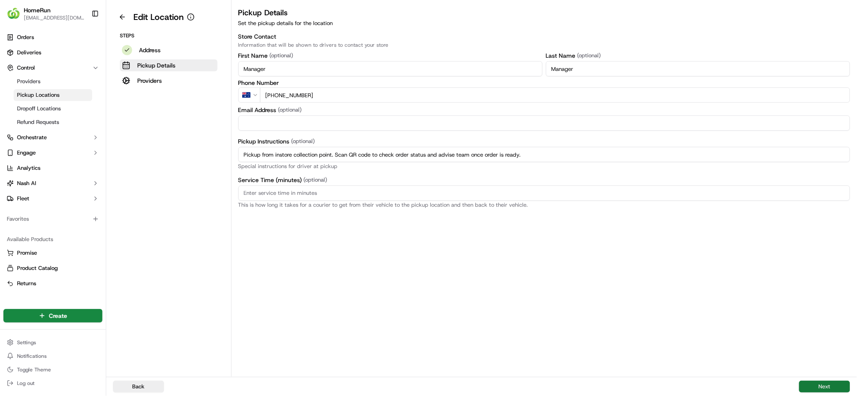 This screenshot has width=857, height=396. I want to click on a: Returns, so click(53, 284).